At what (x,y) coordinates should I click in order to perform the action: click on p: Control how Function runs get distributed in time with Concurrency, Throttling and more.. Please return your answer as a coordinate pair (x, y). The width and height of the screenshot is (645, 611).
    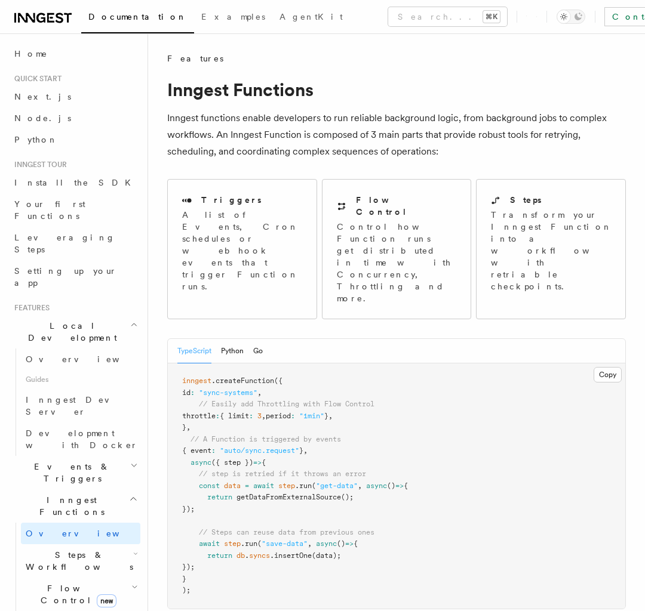
    Looking at the image, I should click on (396, 263).